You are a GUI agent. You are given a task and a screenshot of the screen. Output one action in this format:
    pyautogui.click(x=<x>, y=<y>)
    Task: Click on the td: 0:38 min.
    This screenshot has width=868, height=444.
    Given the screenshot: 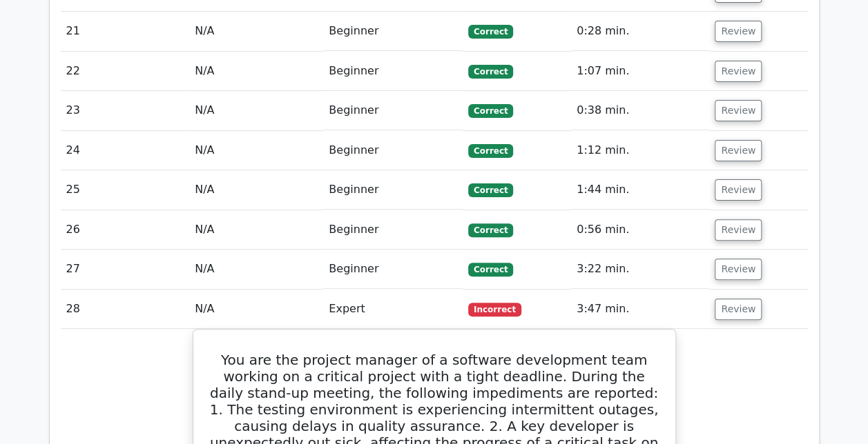 What is the action you would take?
    pyautogui.click(x=640, y=111)
    